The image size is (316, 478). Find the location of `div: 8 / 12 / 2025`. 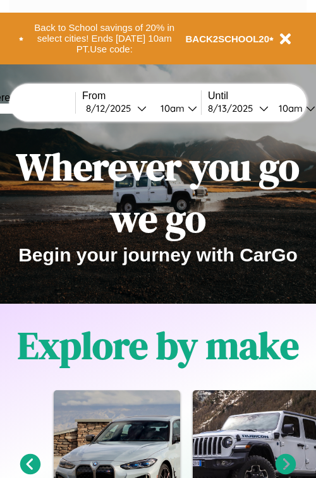

div: 8 / 12 / 2025 is located at coordinates (111, 108).